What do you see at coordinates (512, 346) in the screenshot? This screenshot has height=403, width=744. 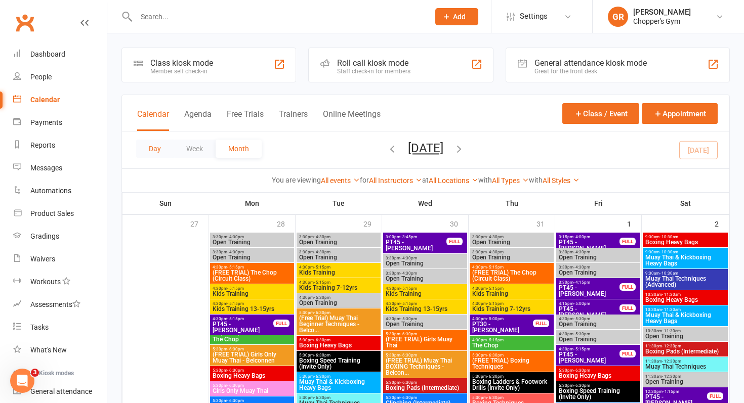 I see `span: The Chop` at bounding box center [512, 346].